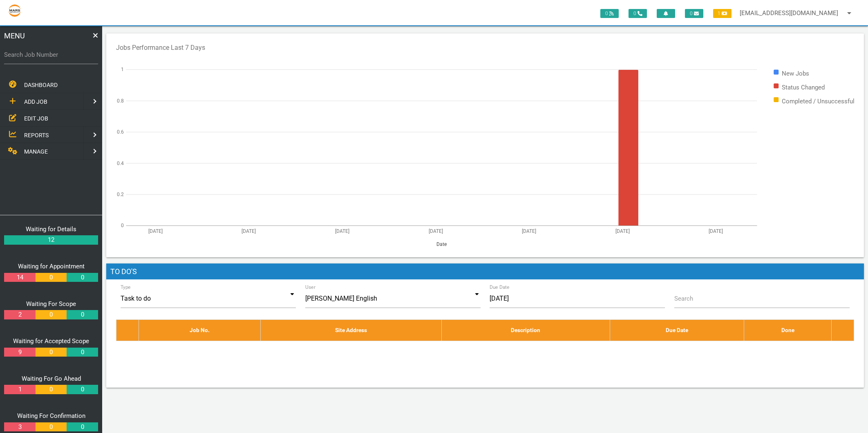 The height and width of the screenshot is (433, 868). I want to click on text: 0.6, so click(120, 132).